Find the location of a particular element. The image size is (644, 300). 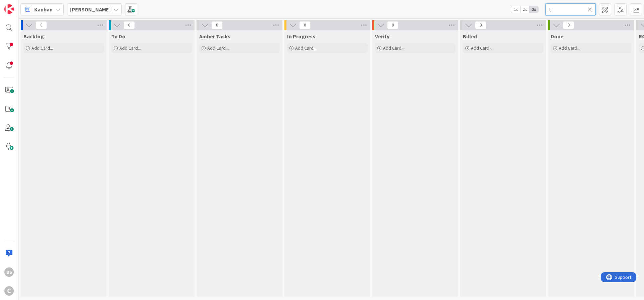

span: Support is located at coordinates (22, 5).